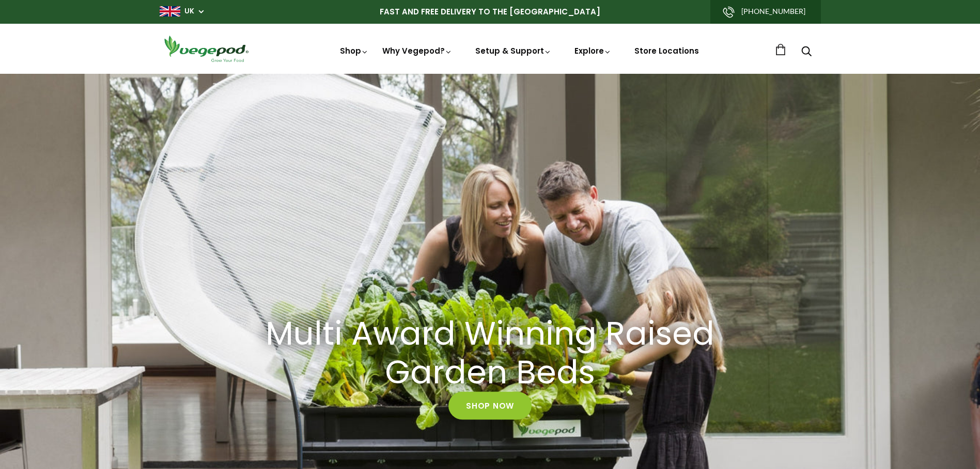 This screenshot has width=980, height=469. Describe the element at coordinates (490, 406) in the screenshot. I see `a: Shop Now` at that location.